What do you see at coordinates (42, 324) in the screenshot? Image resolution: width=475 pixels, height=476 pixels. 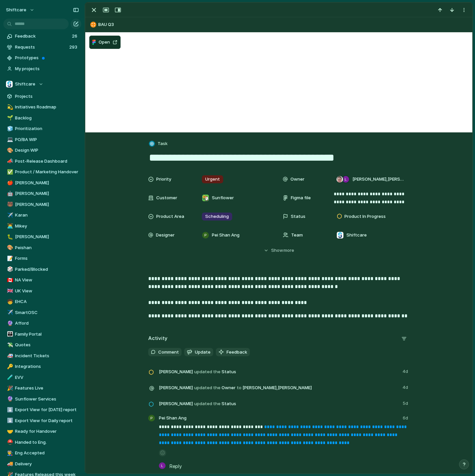 I see `div: 🔮Afford` at bounding box center [42, 324].